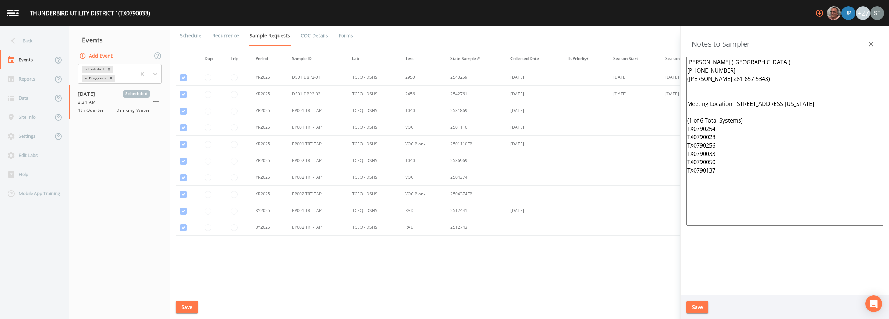 The height and width of the screenshot is (319, 889). What do you see at coordinates (120, 40) in the screenshot?
I see `div: Events` at bounding box center [120, 40].